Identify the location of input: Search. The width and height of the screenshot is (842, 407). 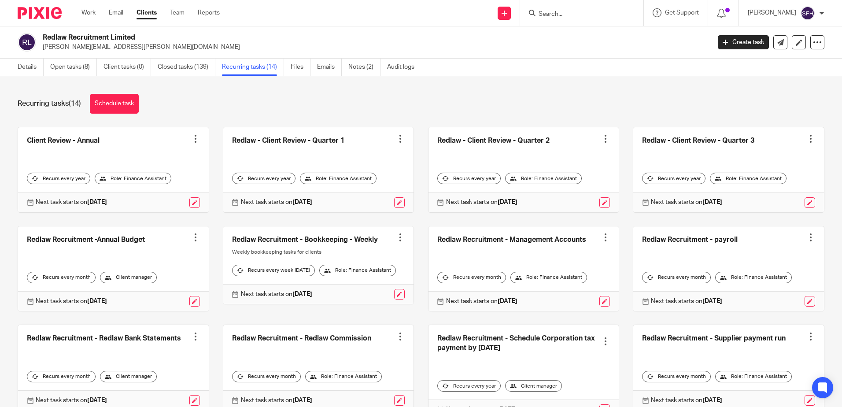
(577, 15).